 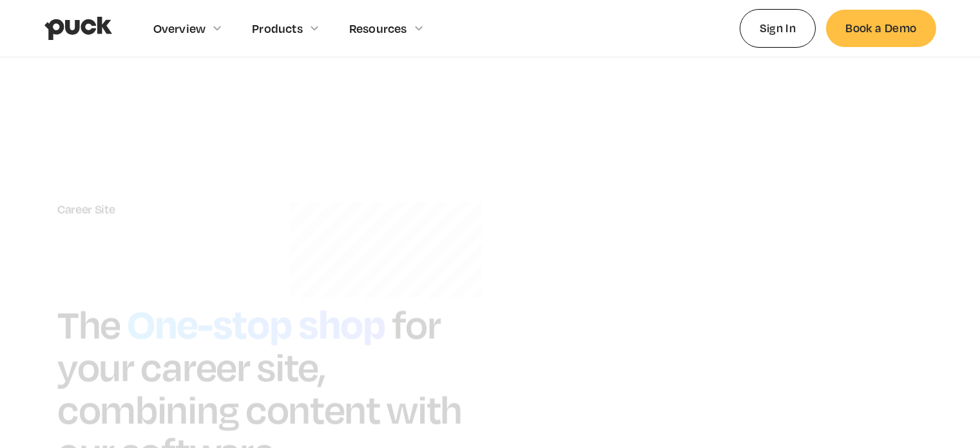 What do you see at coordinates (778, 28) in the screenshot?
I see `a: Sign In` at bounding box center [778, 28].